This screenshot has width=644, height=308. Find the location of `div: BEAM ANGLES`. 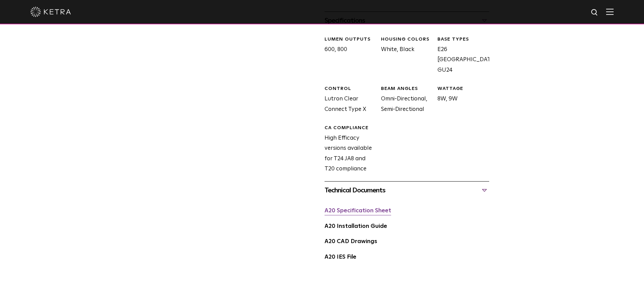

div: BEAM ANGLES is located at coordinates (407, 89).